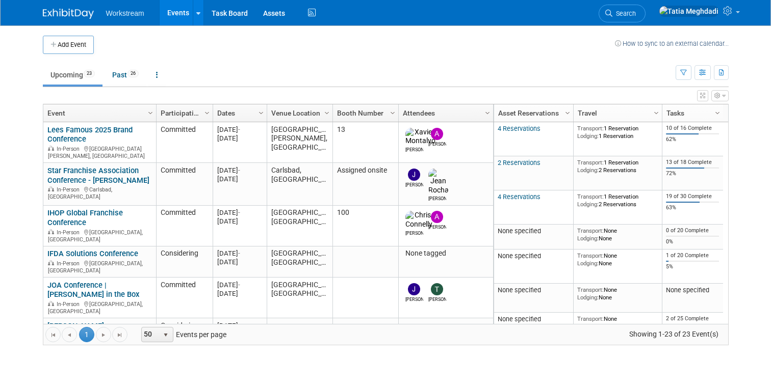 This screenshot has width=771, height=388. I want to click on div: 0 of 20 Complete, so click(692, 231).